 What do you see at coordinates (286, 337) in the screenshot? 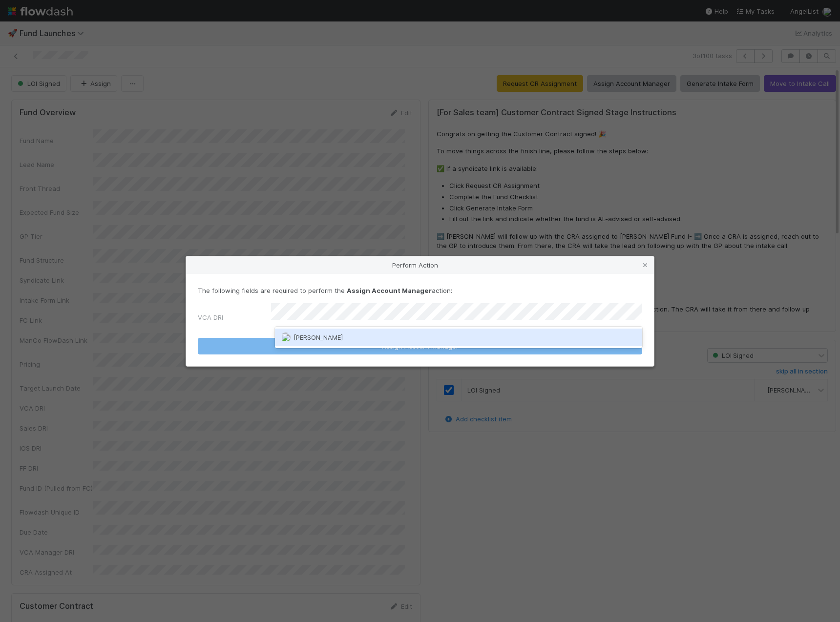
I see `img: avatar_9d20afb4-344c-4512-8880-fee77f5fe71b.png` at bounding box center [286, 337].